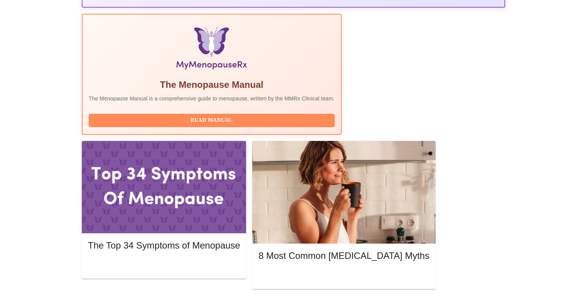  What do you see at coordinates (212, 120) in the screenshot?
I see `span: Read Manual` at bounding box center [212, 120].